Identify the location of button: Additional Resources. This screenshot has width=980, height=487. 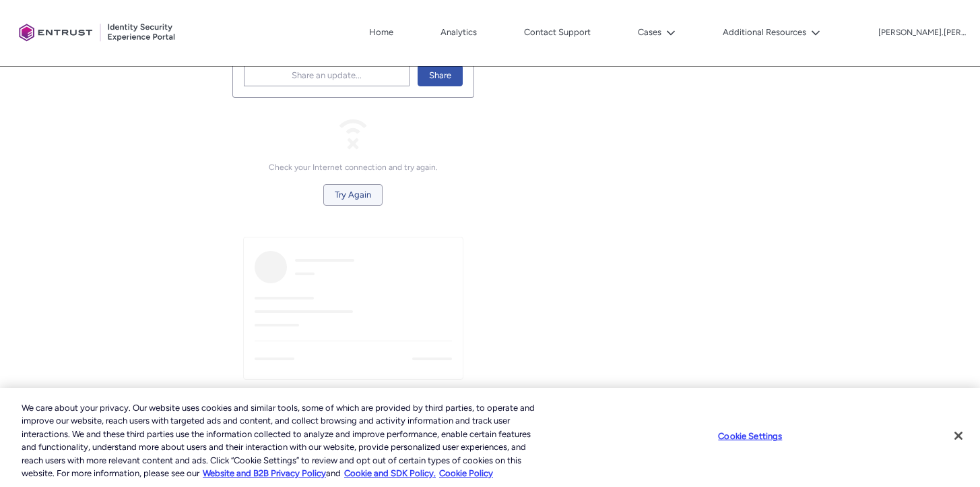
(771, 32).